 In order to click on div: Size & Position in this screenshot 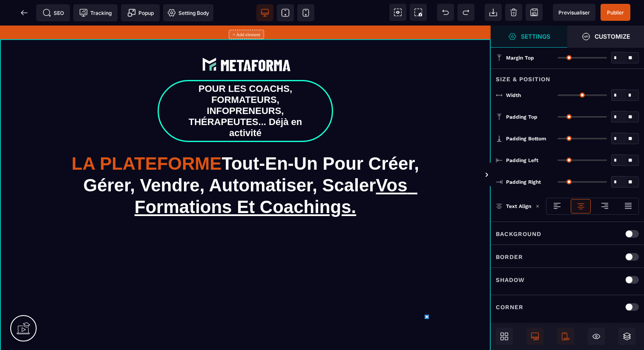, I will do `click(567, 76)`.